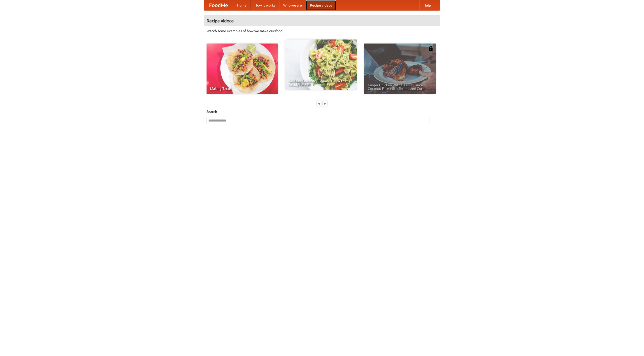 This screenshot has height=356, width=644. What do you see at coordinates (218, 5) in the screenshot?
I see `a: FoodMe` at bounding box center [218, 5].